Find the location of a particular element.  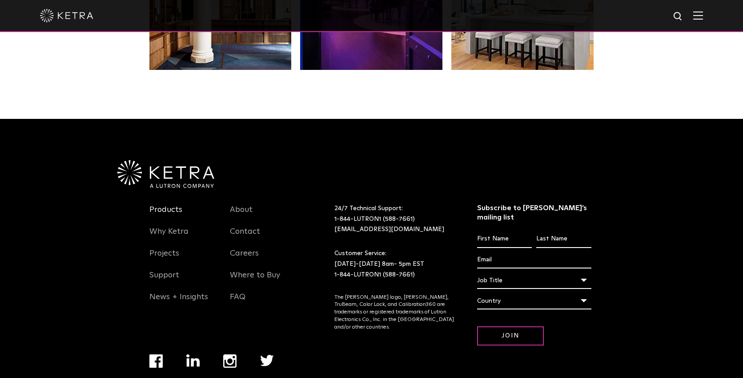

div: Job Title is located at coordinates (534, 280).